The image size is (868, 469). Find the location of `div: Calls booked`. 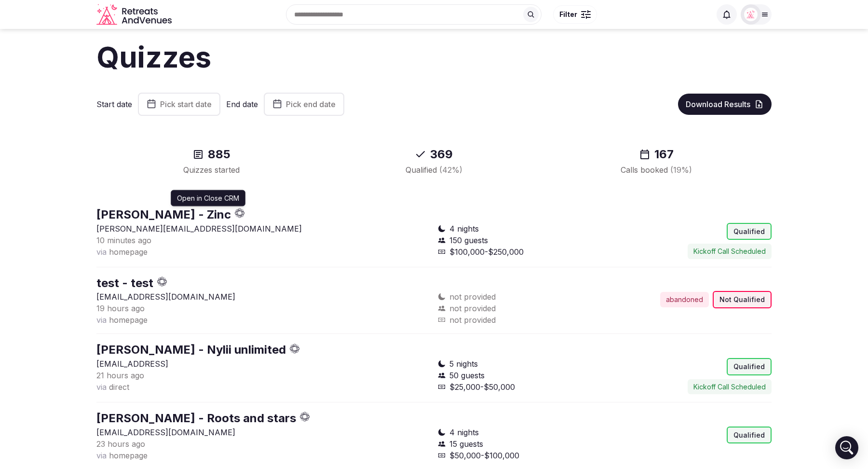

div: Calls booked is located at coordinates (656, 170).